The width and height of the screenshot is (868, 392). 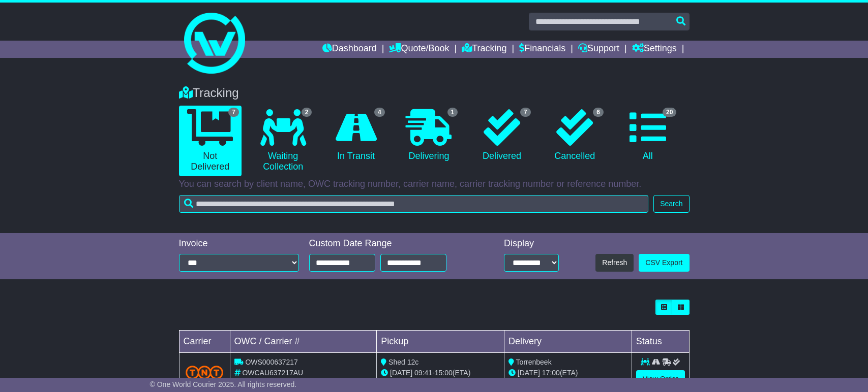 I want to click on button: Refresh, so click(x=614, y=263).